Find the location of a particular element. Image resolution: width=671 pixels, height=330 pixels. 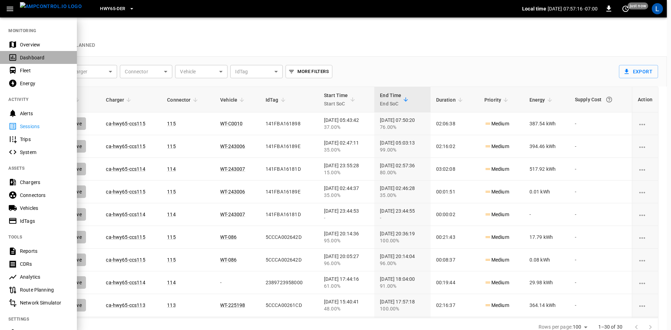

div: Energy is located at coordinates (44, 84).